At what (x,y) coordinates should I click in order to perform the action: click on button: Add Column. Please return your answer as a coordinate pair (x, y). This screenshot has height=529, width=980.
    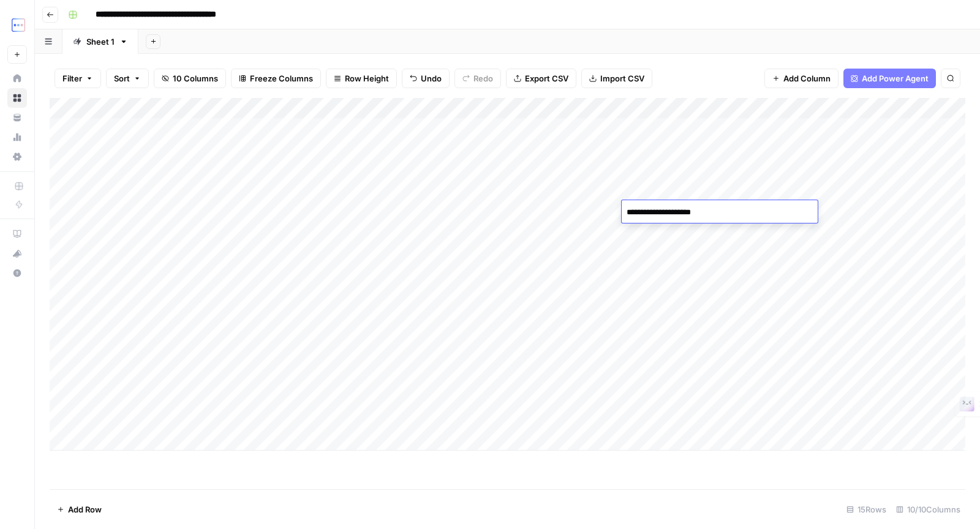
    Looking at the image, I should click on (801, 78).